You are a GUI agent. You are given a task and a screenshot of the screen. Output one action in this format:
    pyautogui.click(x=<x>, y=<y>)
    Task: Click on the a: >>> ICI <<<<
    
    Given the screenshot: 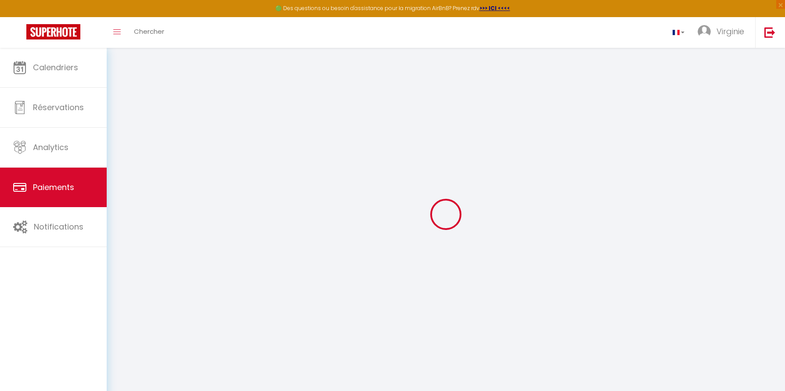 What is the action you would take?
    pyautogui.click(x=495, y=8)
    